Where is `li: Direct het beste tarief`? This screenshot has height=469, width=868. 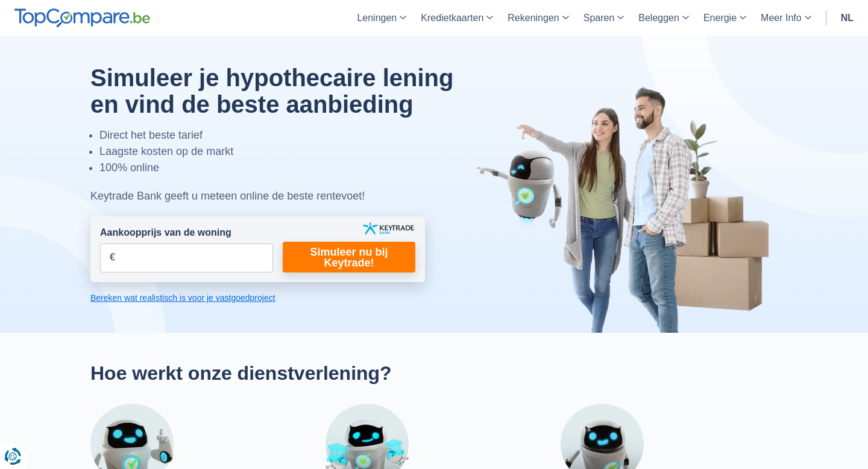
li: Direct het beste tarief is located at coordinates (292, 135).